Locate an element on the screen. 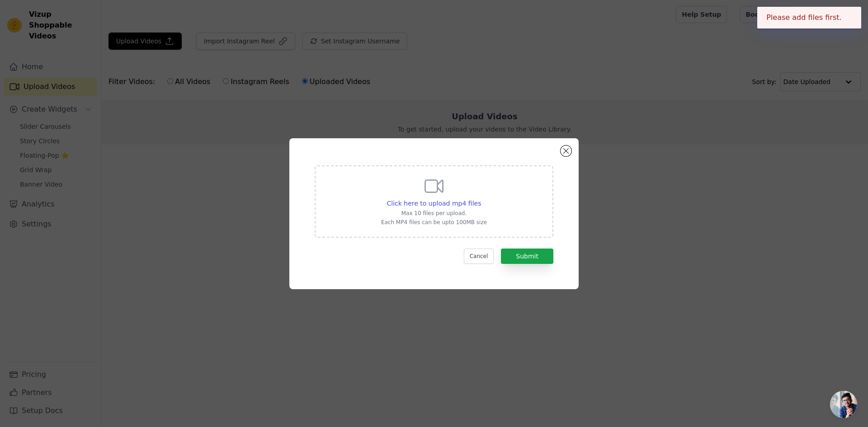 Image resolution: width=868 pixels, height=427 pixels. div: Open chat is located at coordinates (844, 404).